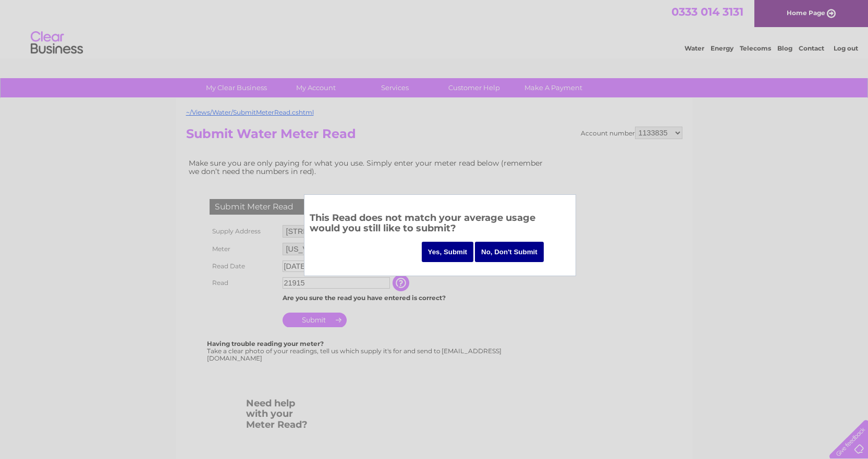 Image resolution: width=868 pixels, height=459 pixels. What do you see at coordinates (57, 42) in the screenshot?
I see `img: logo.png` at bounding box center [57, 42].